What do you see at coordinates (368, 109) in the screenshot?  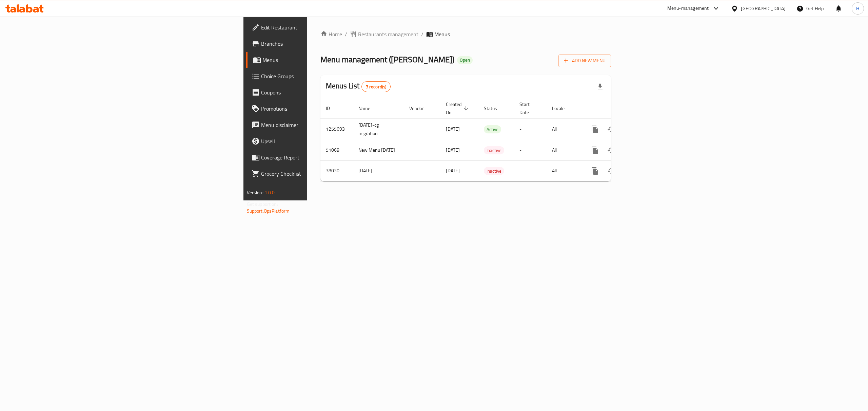 I see `span: Name` at bounding box center [368, 109].